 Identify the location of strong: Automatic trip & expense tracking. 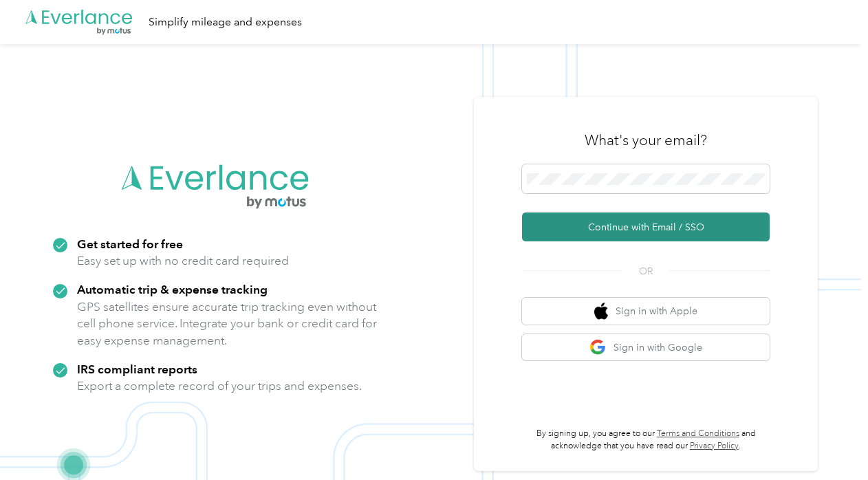
(172, 289).